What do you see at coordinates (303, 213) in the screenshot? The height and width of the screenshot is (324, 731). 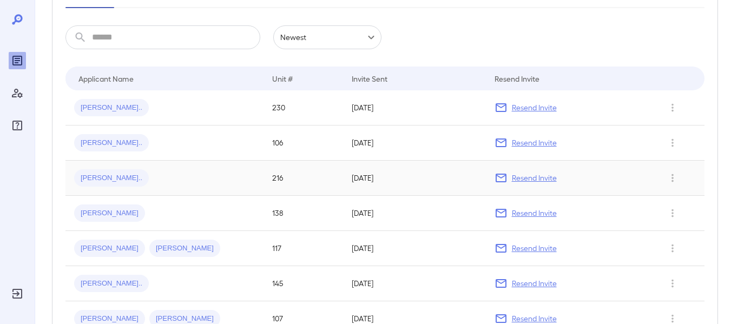 I see `td: 138` at bounding box center [303, 213].